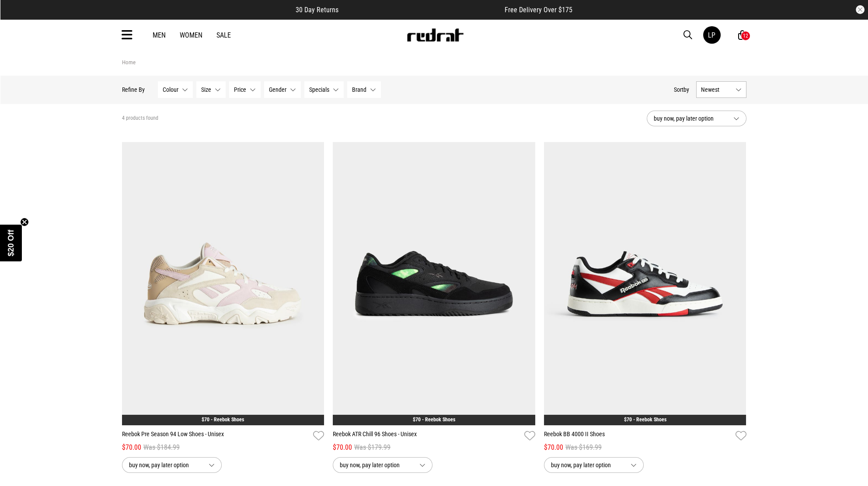 Image resolution: width=868 pixels, height=486 pixels. What do you see at coordinates (240, 90) in the screenshot?
I see `span: Price` at bounding box center [240, 90].